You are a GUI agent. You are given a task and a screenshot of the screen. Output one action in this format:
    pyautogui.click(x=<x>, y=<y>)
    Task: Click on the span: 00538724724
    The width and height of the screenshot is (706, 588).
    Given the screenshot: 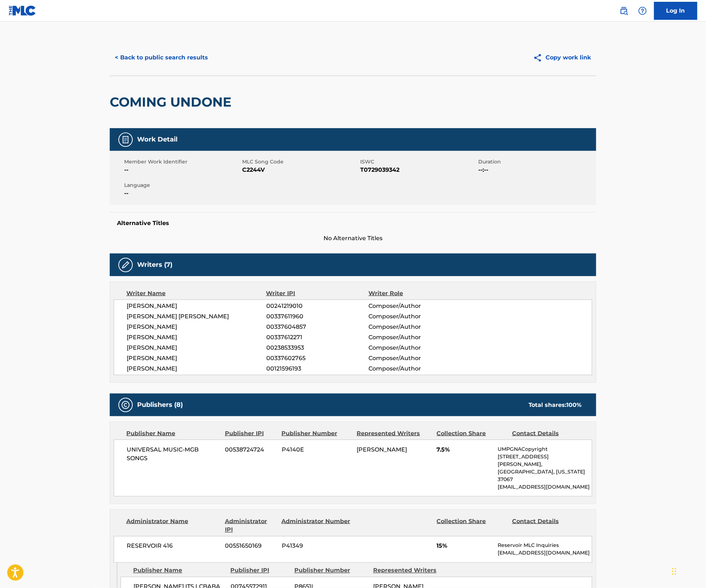 What is the action you would take?
    pyautogui.click(x=251, y=450)
    